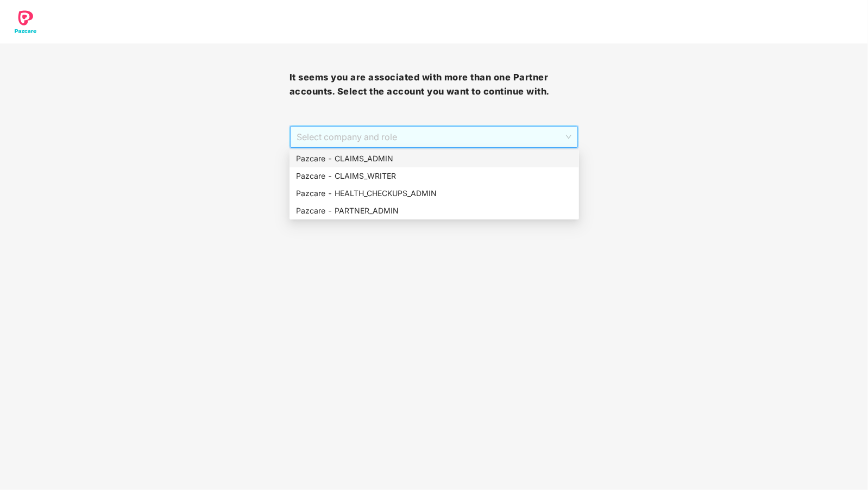 The height and width of the screenshot is (490, 868). I want to click on div: Pazcare - HEALTH_CHECKUPS_ADMIN, so click(434, 193).